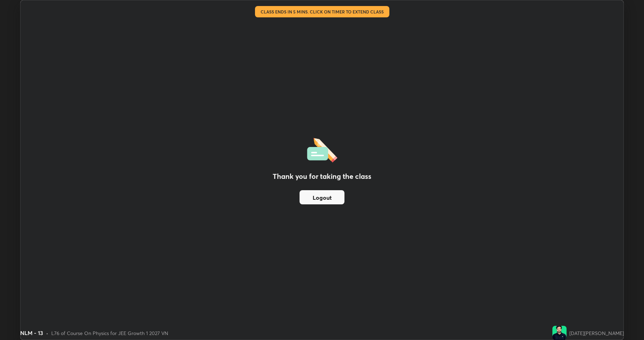  I want to click on img: offlineFeedback.1438e8b3.svg, so click(322, 149).